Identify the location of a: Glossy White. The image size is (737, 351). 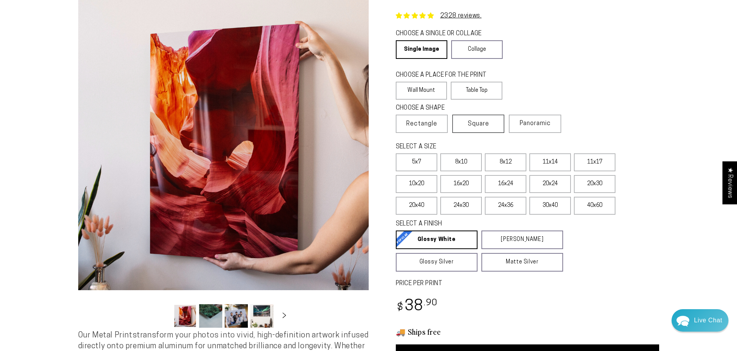
(437, 240).